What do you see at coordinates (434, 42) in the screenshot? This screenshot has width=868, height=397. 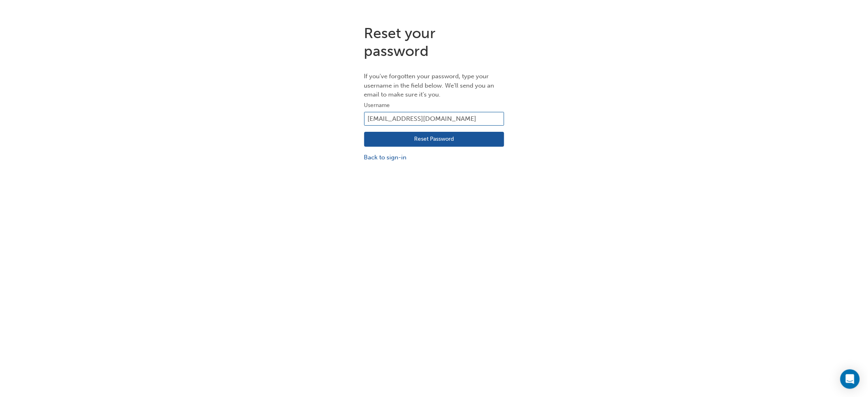 I see `h1: Reset your password` at bounding box center [434, 42].